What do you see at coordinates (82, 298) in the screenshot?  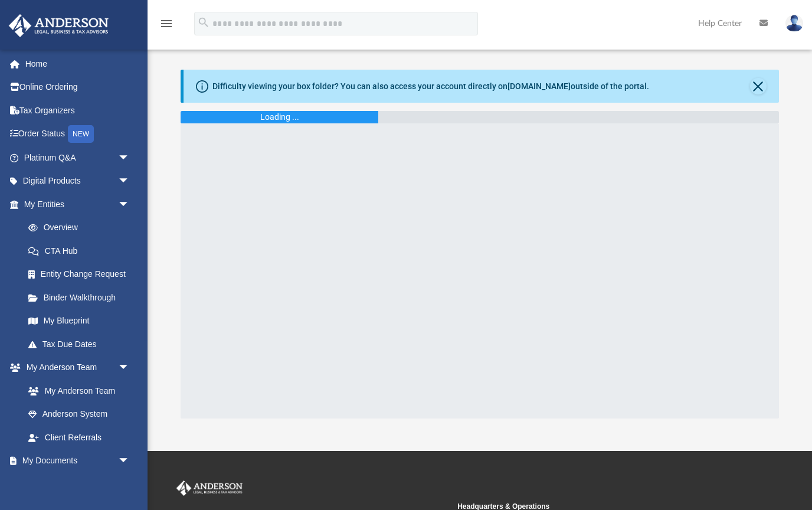 I see `a: Binder Walkthrough` at bounding box center [82, 298].